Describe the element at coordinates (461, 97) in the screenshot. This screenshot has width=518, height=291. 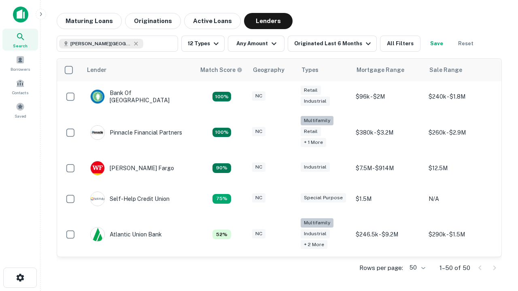
I see `td: $240k - $1.8M` at that location.